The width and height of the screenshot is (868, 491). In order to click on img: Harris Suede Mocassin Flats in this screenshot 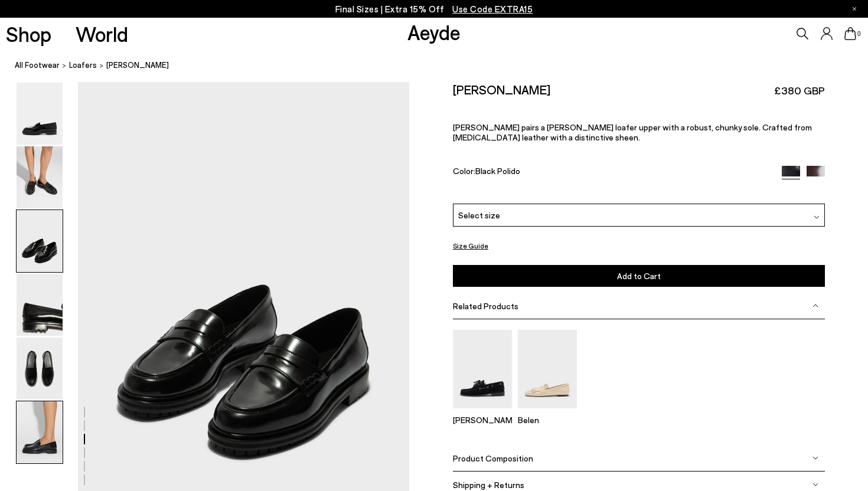, I will do `click(483, 369)`.